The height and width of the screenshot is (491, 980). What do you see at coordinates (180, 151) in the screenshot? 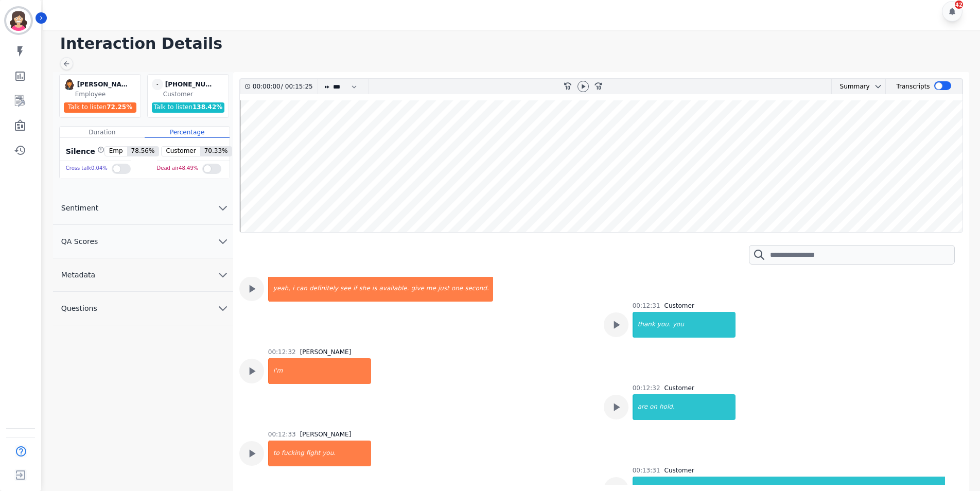
I see `span: Customer` at bounding box center [180, 151].